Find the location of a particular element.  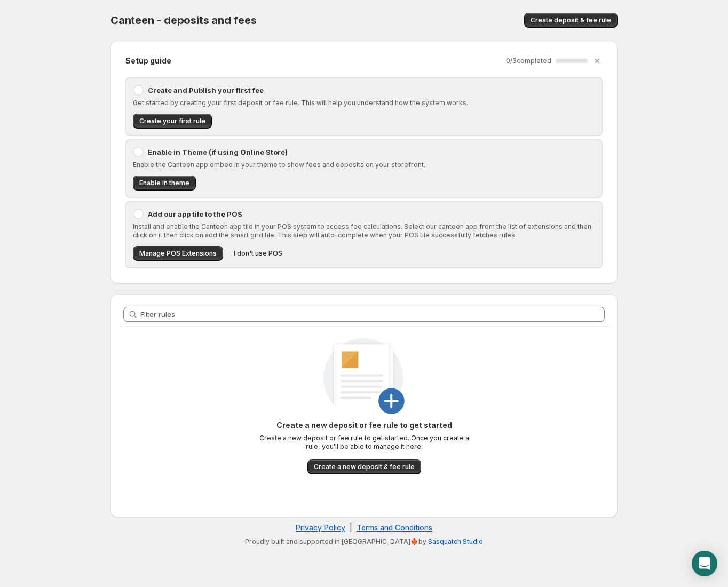

p: Create a new deposit or fee rule to get started. Once you create a rule, you'll be able to manage... is located at coordinates (364, 442).